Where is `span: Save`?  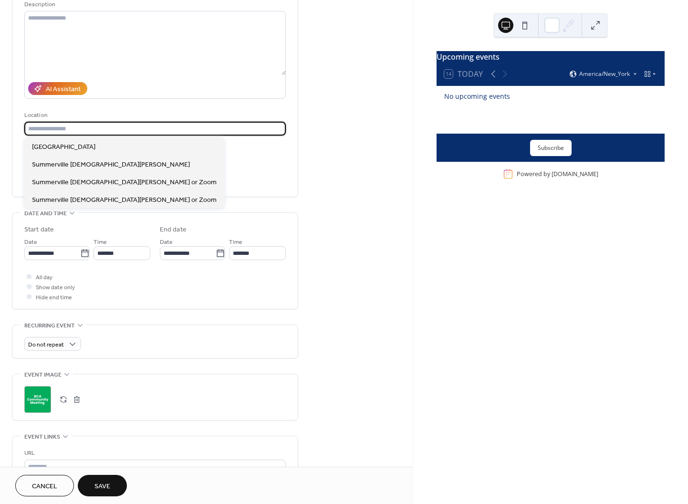 span: Save is located at coordinates (102, 486).